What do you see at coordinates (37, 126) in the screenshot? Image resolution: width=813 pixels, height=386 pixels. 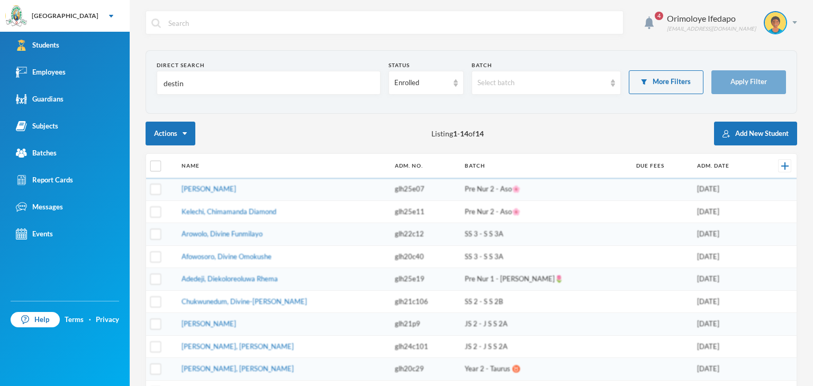 I see `div: Subjects` at bounding box center [37, 126].